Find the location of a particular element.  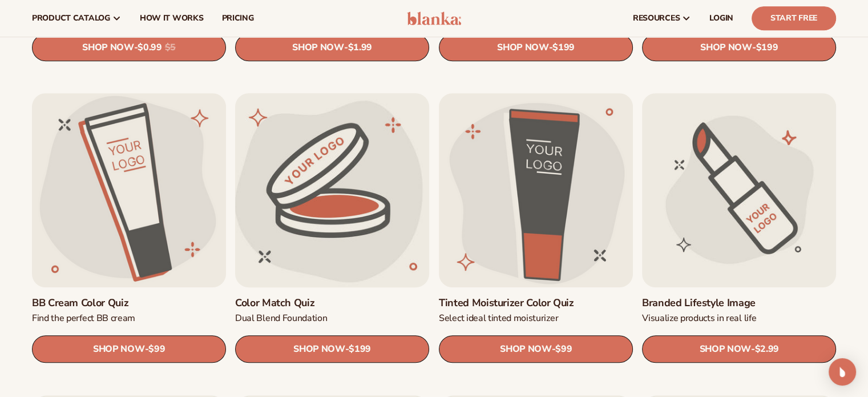

img: logo is located at coordinates (434, 19).